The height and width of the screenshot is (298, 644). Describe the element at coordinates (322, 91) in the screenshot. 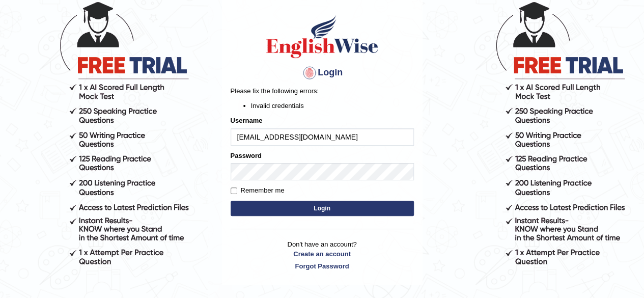

I see `p: Please fix the following errors:` at that location.